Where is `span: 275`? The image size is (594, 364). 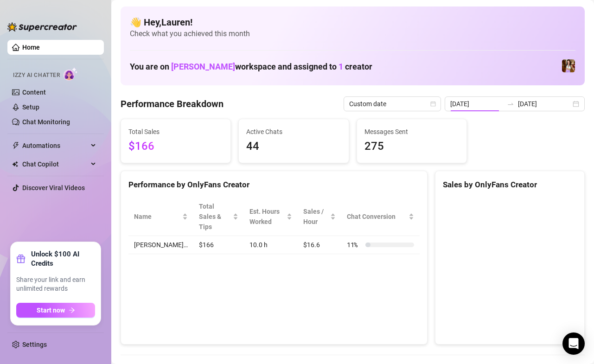
span: 275 is located at coordinates (412, 146).